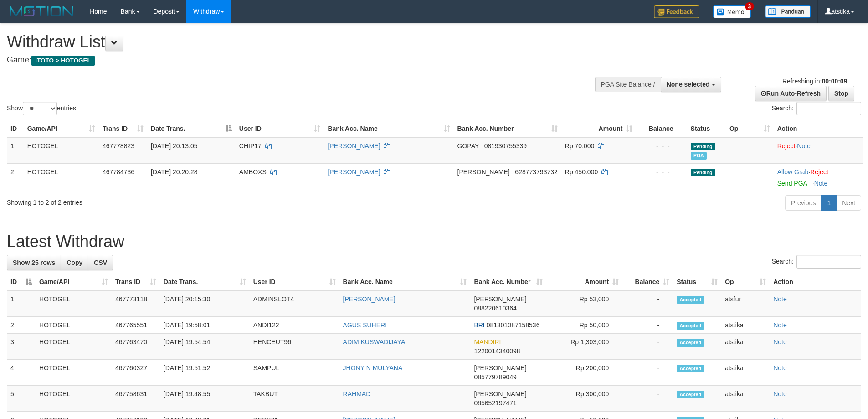 This screenshot has height=419, width=868. Describe the element at coordinates (584, 325) in the screenshot. I see `td: Rp 50,000` at that location.